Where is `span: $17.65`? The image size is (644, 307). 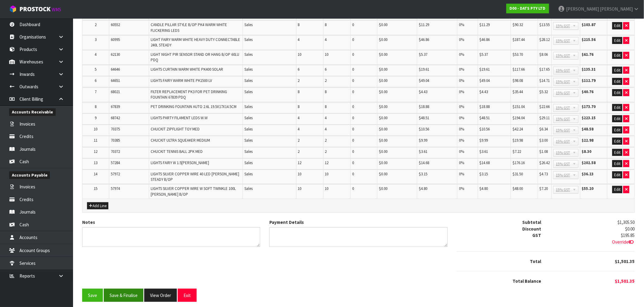 span: $17.65 is located at coordinates (545, 69).